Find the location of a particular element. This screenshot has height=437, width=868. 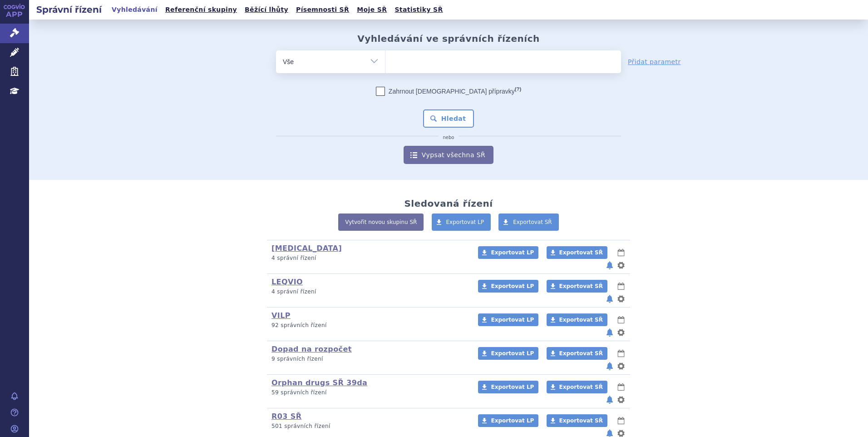

h2: Správní řízení is located at coordinates (69, 9).